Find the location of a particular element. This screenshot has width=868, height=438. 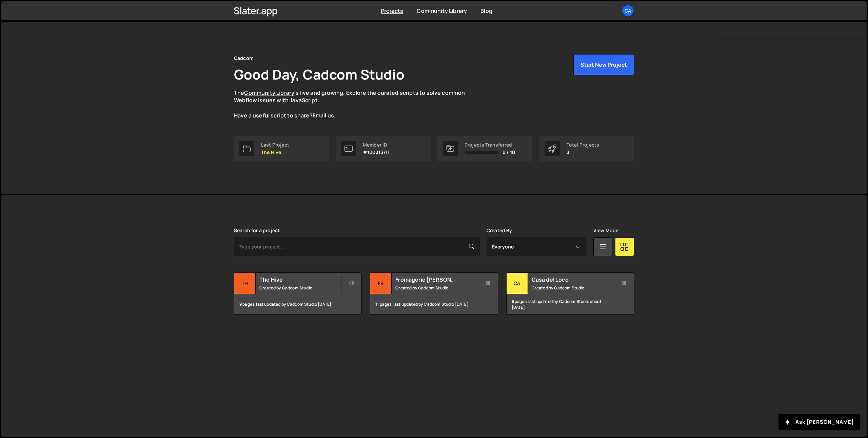

div: Cadcom is located at coordinates (244, 58).